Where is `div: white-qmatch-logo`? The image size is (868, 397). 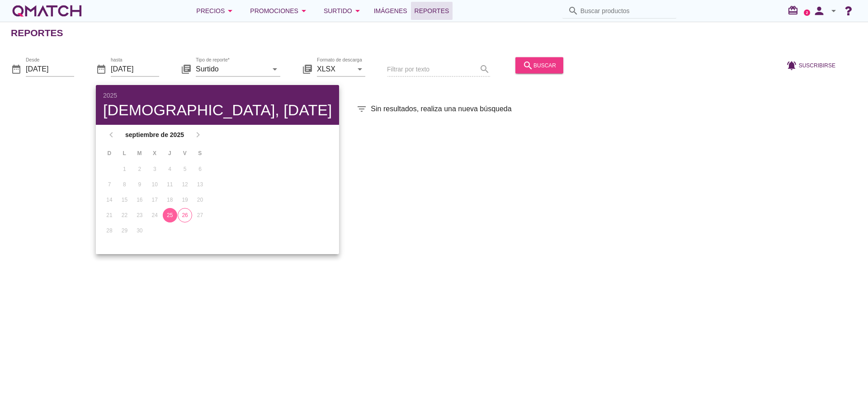
div: white-qmatch-logo is located at coordinates (47, 11).